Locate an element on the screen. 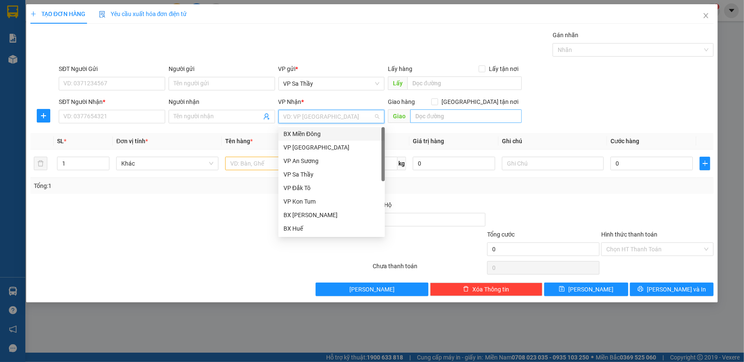 The width and height of the screenshot is (744, 362). div: SĐT Người Nhận is located at coordinates (112, 102).